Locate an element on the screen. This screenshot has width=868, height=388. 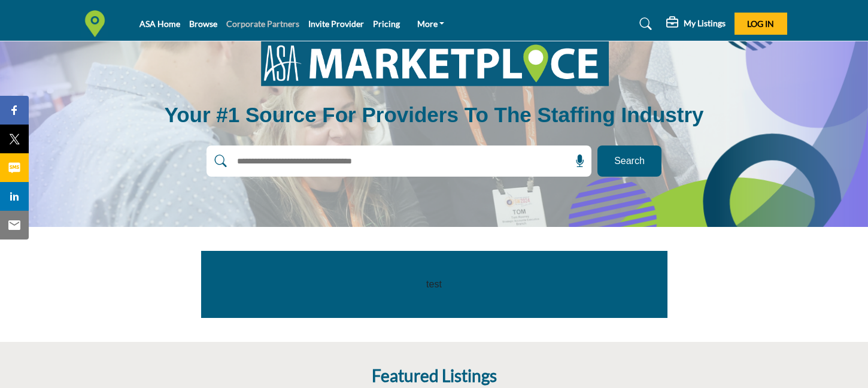
p: test is located at coordinates (434, 285).